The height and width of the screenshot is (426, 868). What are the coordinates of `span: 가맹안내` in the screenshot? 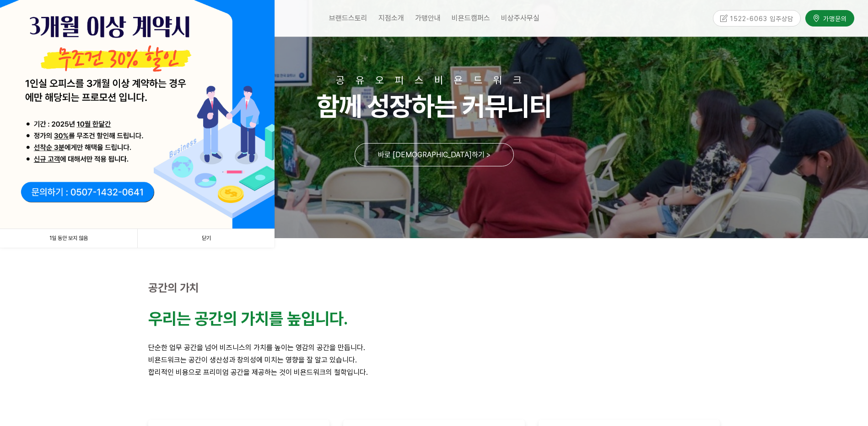 It's located at (428, 18).